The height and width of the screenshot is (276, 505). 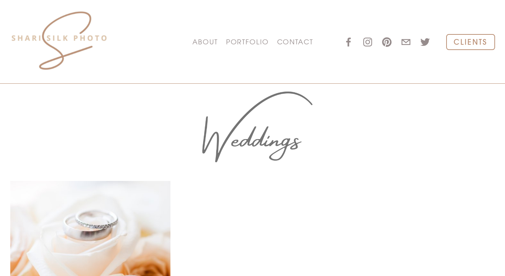 What do you see at coordinates (247, 42) in the screenshot?
I see `a: folder dropdown` at bounding box center [247, 42].